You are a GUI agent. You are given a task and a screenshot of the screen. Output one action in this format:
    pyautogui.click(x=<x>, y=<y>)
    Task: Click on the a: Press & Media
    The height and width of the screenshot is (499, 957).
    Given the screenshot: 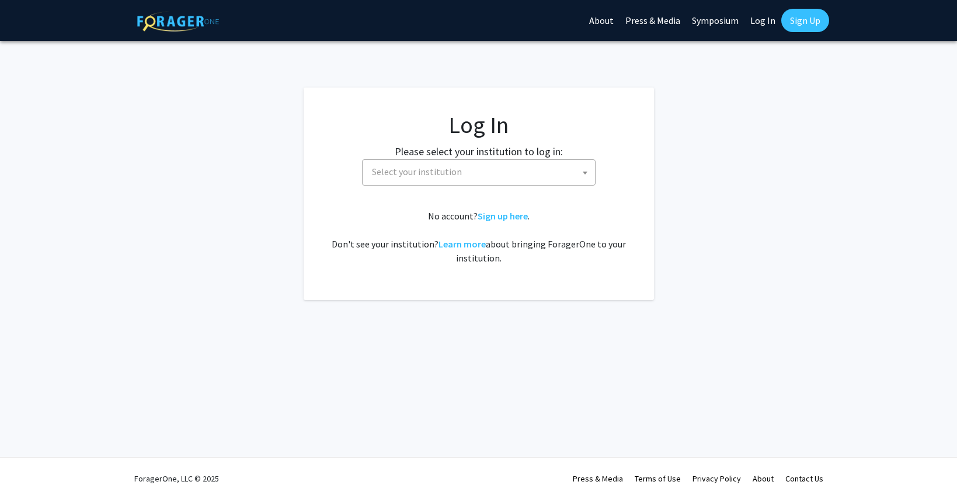 What is the action you would take?
    pyautogui.click(x=598, y=479)
    